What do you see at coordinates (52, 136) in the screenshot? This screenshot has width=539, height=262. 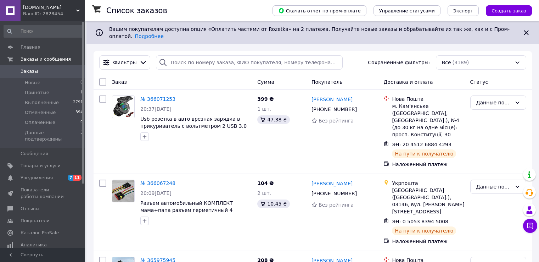 I see `span: Данные подтверждены` at bounding box center [52, 136].